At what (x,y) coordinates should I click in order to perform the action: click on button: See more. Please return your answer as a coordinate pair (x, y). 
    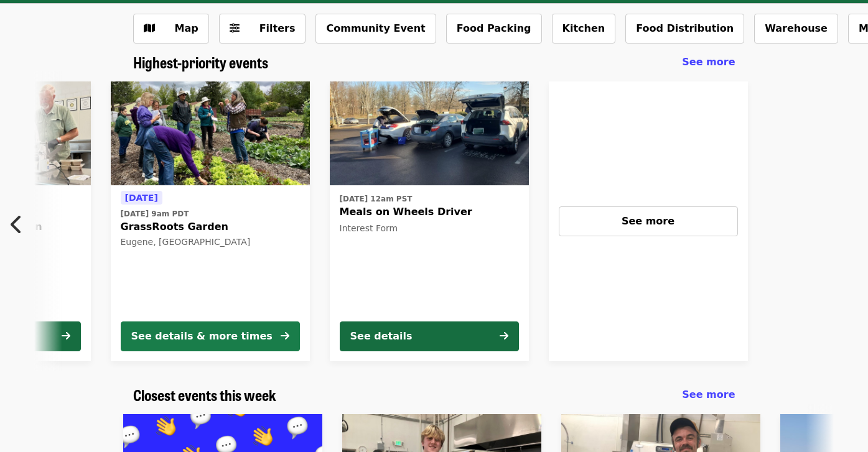
    Looking at the image, I should click on (649, 222).